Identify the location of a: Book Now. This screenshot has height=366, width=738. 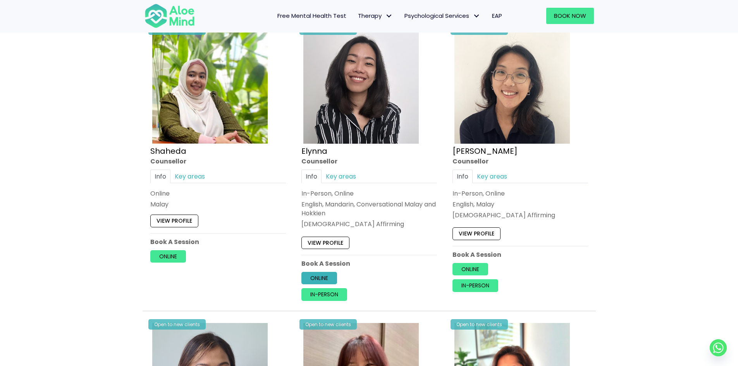
(569, 16).